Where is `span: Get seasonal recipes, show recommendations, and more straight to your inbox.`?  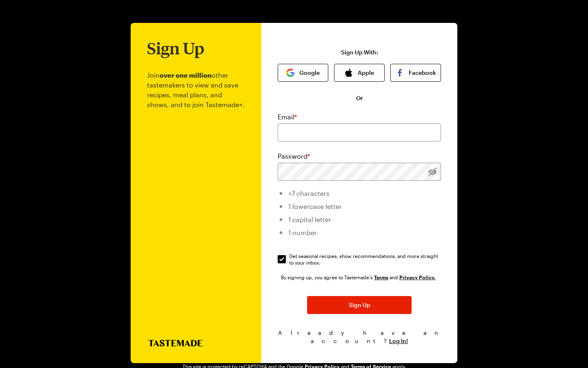
span: Get seasonal recipes, show recommendations, and more straight to your inbox. is located at coordinates (366, 259).